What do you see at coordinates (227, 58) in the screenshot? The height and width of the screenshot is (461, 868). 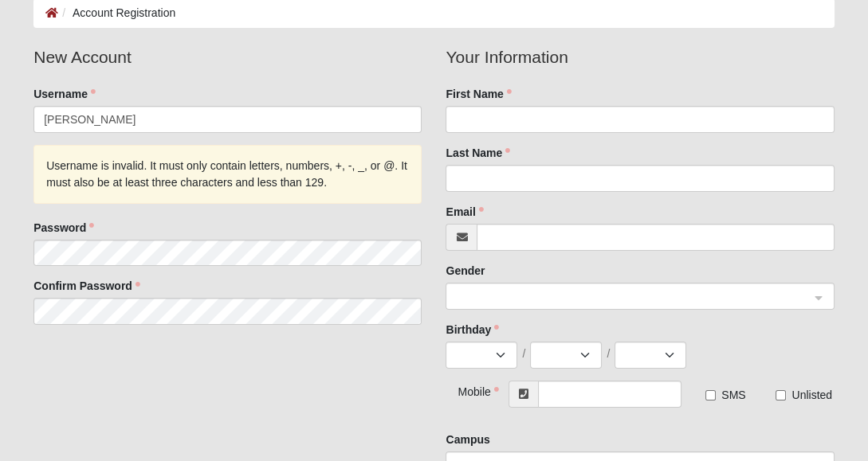 I see `legend: New Account` at bounding box center [227, 58].